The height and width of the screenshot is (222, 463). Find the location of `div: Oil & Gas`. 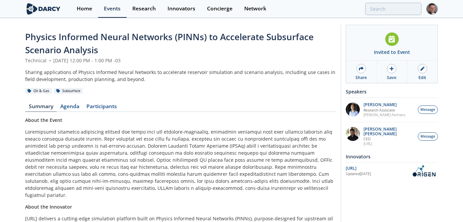

div: Oil & Gas is located at coordinates (38, 91).